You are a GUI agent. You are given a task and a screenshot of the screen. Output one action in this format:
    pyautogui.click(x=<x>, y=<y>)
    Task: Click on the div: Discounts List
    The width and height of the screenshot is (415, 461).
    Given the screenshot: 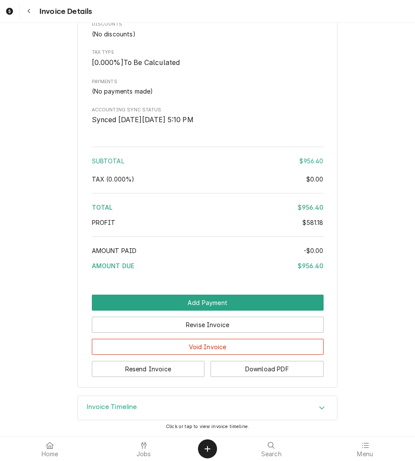 What is the action you would take?
    pyautogui.click(x=207, y=34)
    